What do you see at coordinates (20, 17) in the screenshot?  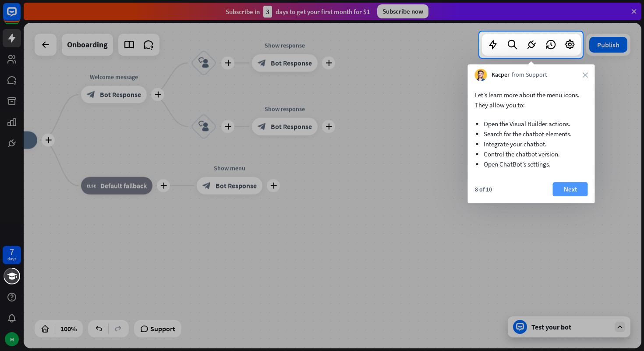 I see `button: Open LiveChat chat widget` at bounding box center [20, 17].